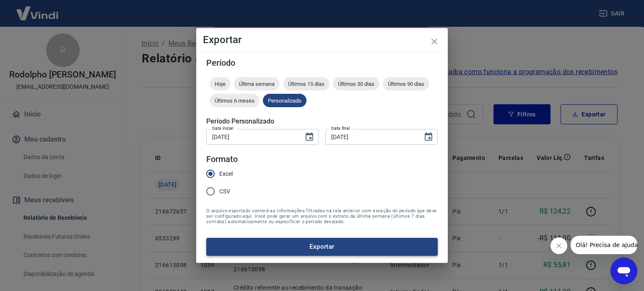  I want to click on div: Últimos 6 meses, so click(234, 101).